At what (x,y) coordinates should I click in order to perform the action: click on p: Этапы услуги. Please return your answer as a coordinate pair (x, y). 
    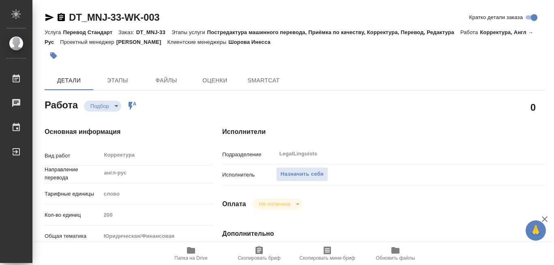
    Looking at the image, I should click on (189, 32).